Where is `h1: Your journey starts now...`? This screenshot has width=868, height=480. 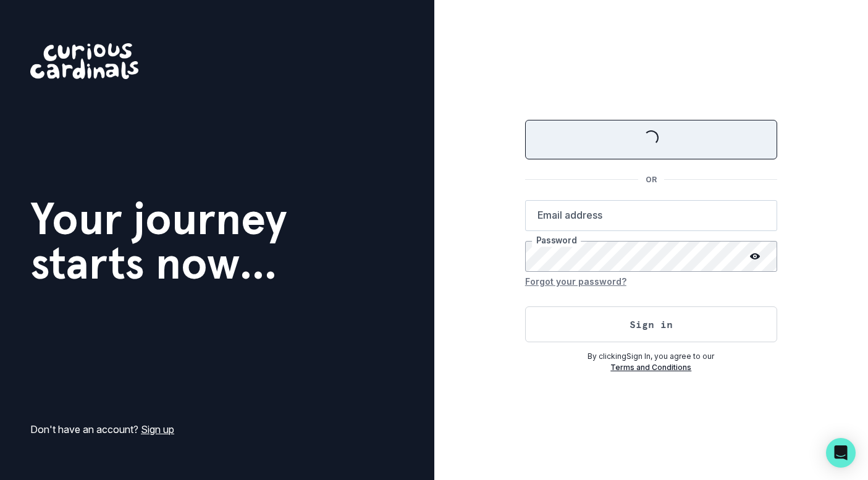
h1: Your journey starts now... is located at coordinates (159, 241).